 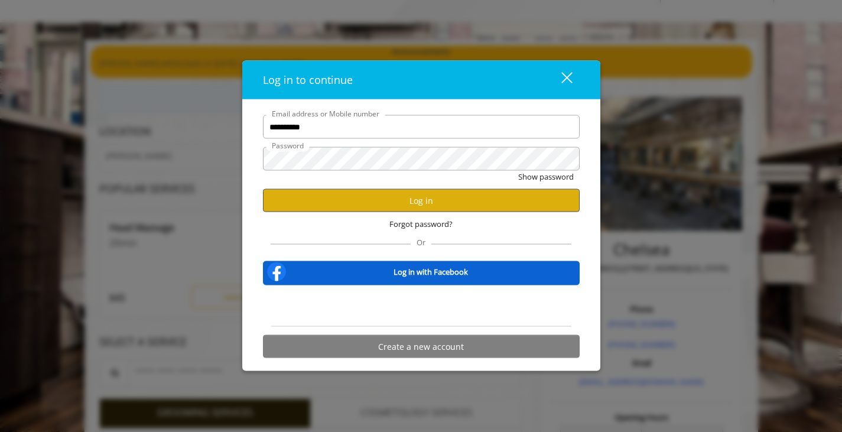 What do you see at coordinates (421, 200) in the screenshot?
I see `button: Log in` at bounding box center [421, 200].